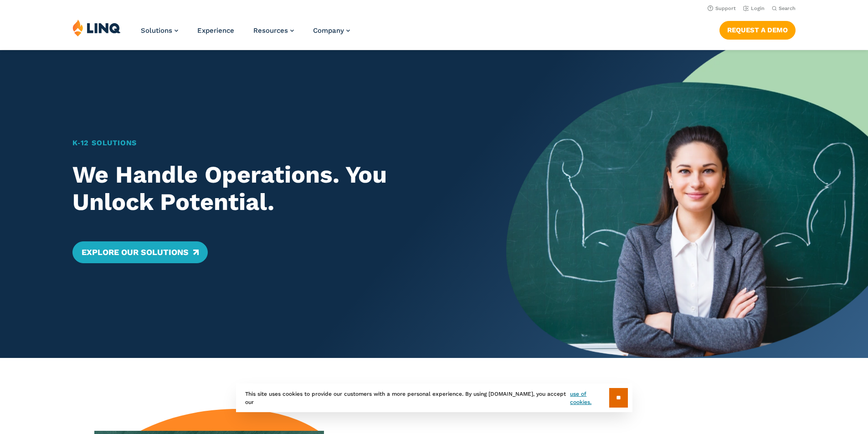  Describe the element at coordinates (754, 8) in the screenshot. I see `a: Login` at that location.